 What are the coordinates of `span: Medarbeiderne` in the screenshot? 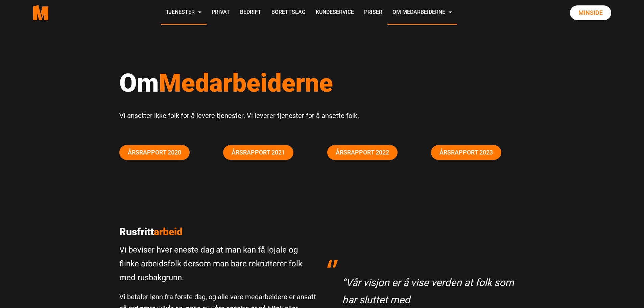 It's located at (246, 83).